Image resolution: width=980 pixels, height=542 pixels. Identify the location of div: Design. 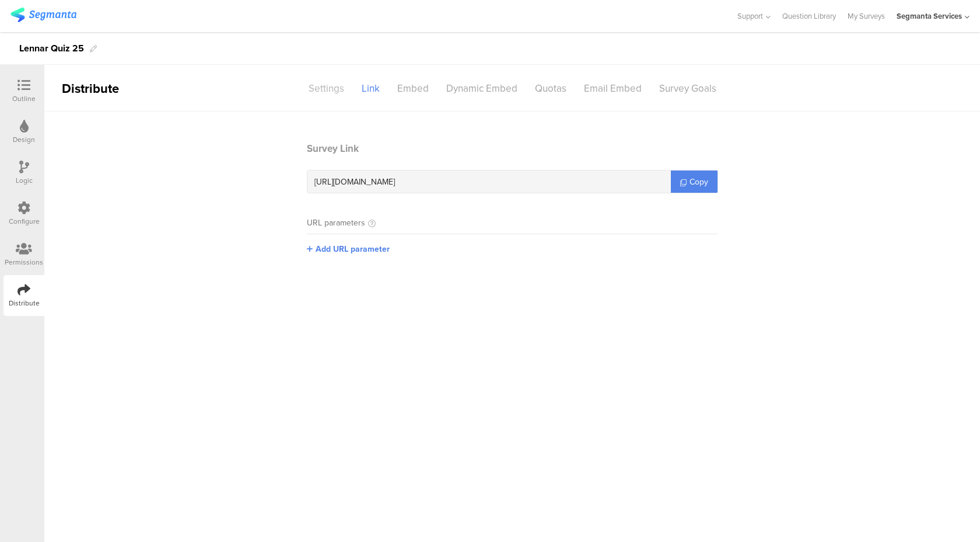
(24, 139).